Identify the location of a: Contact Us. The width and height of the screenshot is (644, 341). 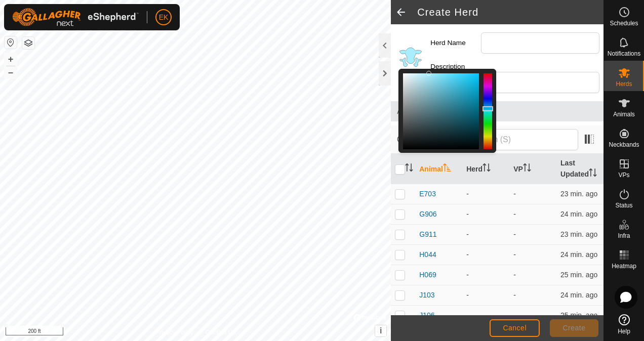
(220, 332).